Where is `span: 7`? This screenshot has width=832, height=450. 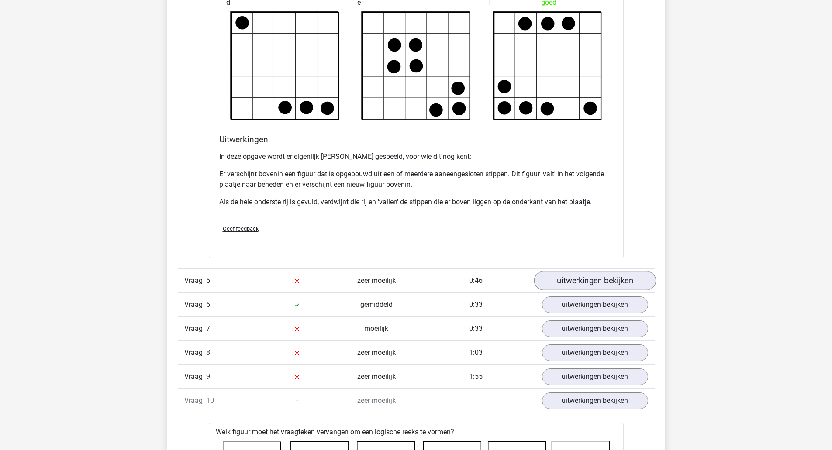 span: 7 is located at coordinates (208, 328).